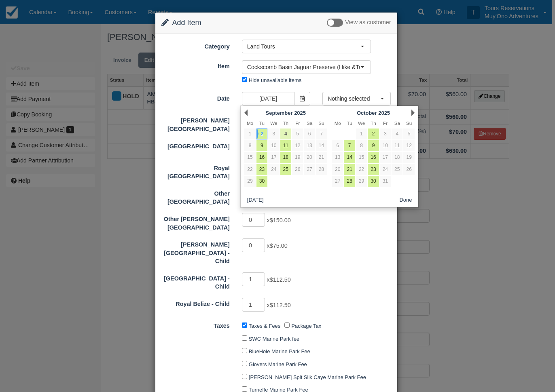 This screenshot has height=392, width=555. I want to click on span: Nothing selected, so click(354, 99).